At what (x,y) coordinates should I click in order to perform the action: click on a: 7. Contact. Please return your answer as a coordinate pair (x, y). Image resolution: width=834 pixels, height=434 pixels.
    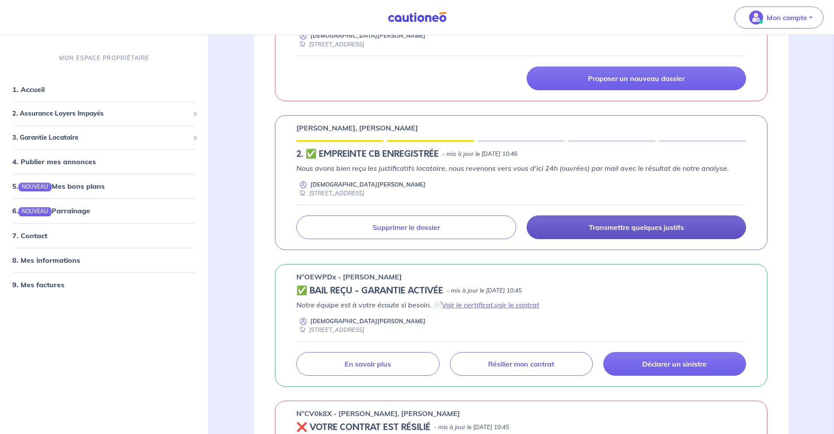
    Looking at the image, I should click on (30, 235).